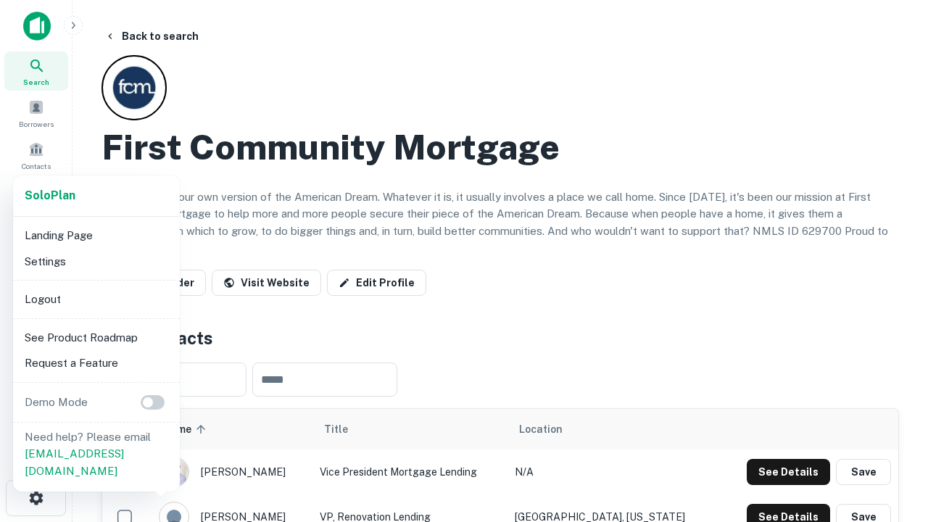 Image resolution: width=928 pixels, height=522 pixels. I want to click on li: Settings, so click(96, 262).